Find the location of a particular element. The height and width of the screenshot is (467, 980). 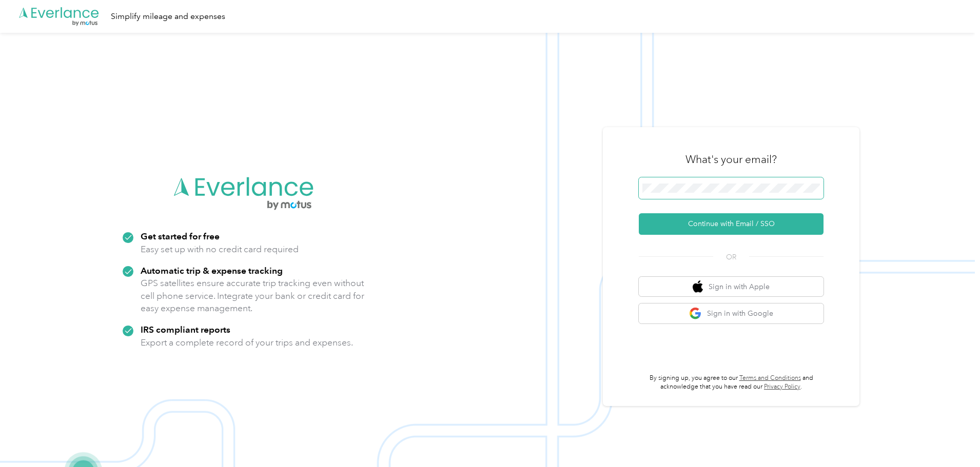

strong: Automatic trip & expense tracking is located at coordinates (211, 270).